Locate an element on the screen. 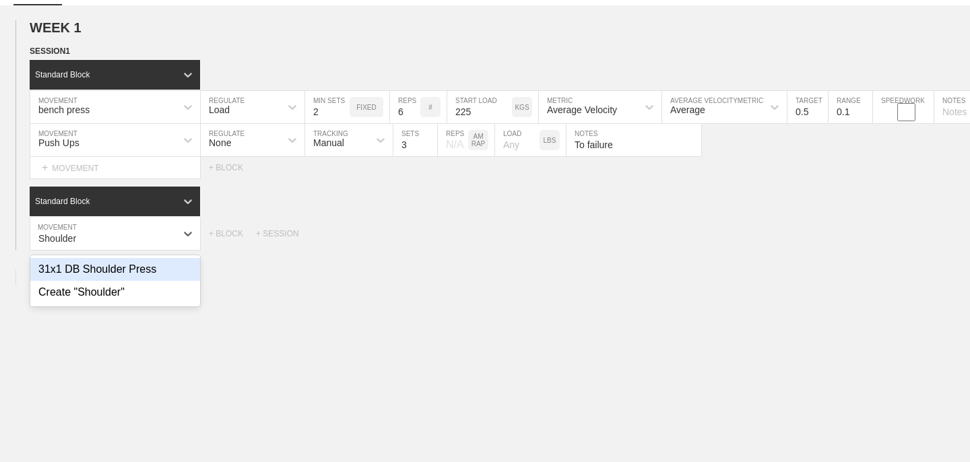 This screenshot has width=970, height=462. div: N/A is located at coordinates (453, 140).